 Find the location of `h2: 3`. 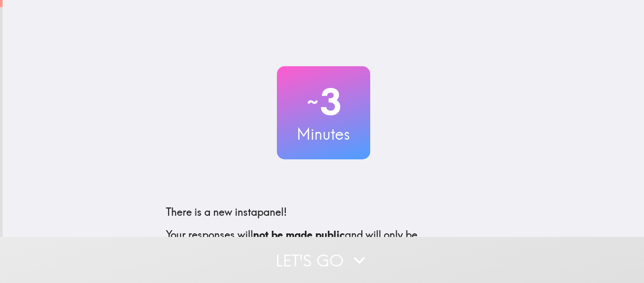

h2: 3 is located at coordinates (323, 102).